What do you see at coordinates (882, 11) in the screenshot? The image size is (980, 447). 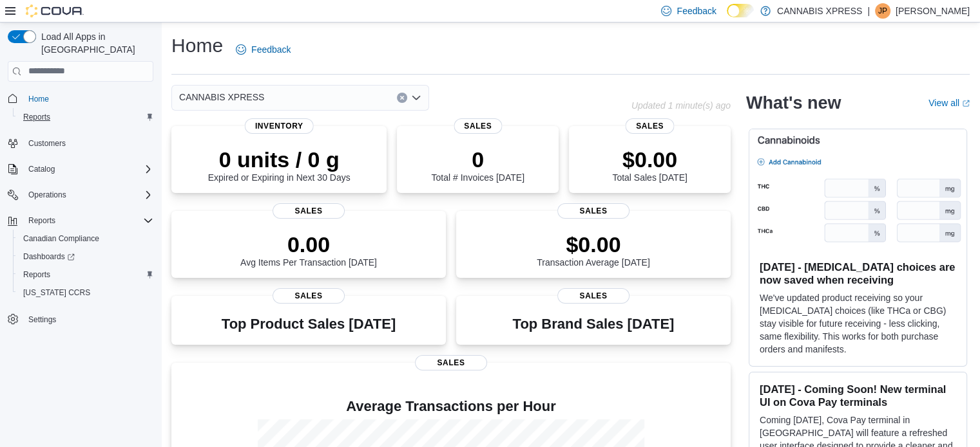 I see `div: Jean-Pierre Babin` at bounding box center [882, 11].